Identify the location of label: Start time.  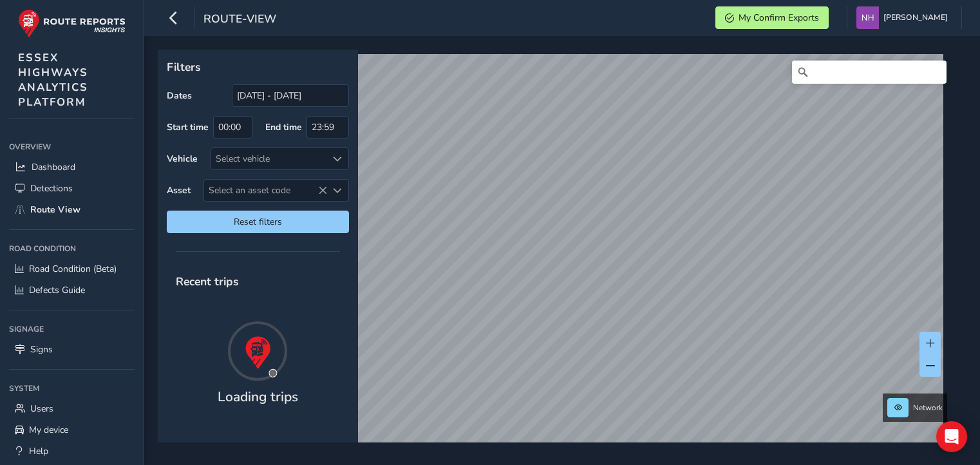
(187, 127).